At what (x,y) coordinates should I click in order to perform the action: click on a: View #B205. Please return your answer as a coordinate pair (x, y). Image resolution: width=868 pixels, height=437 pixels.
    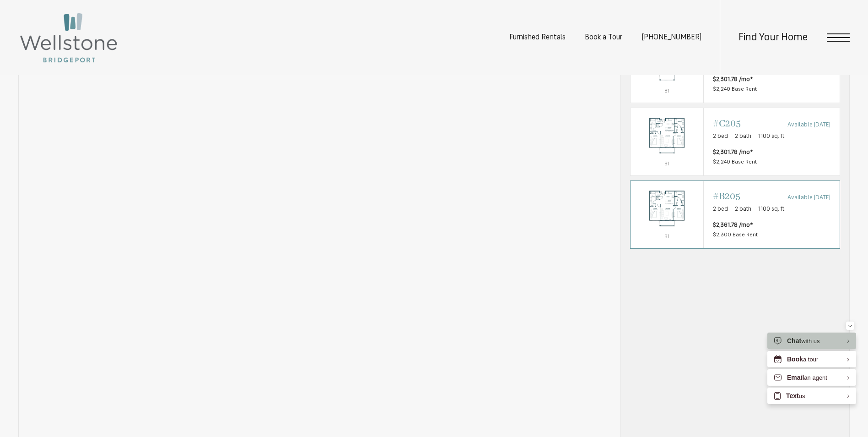
    Looking at the image, I should click on (735, 214).